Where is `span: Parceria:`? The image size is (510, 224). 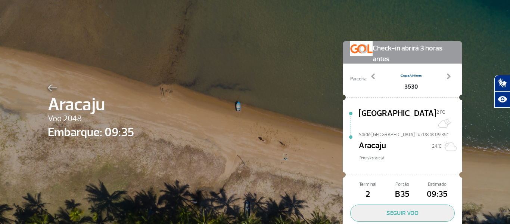 span: Parceria: is located at coordinates (358, 79).